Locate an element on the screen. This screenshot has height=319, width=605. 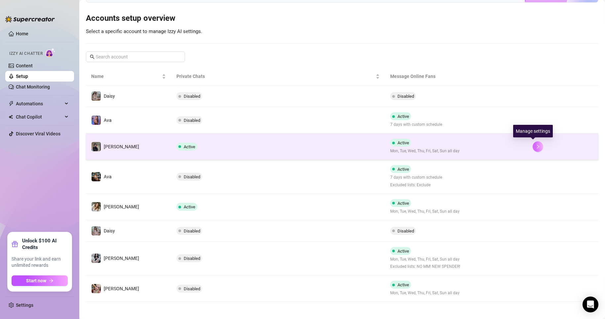
a: Settings is located at coordinates (24, 305).